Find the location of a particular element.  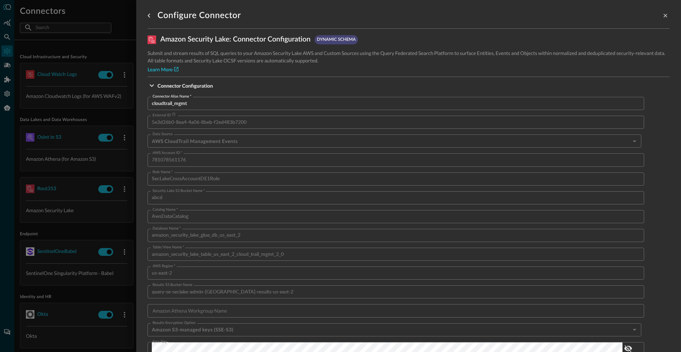

label: AWS Region is located at coordinates (164, 266).